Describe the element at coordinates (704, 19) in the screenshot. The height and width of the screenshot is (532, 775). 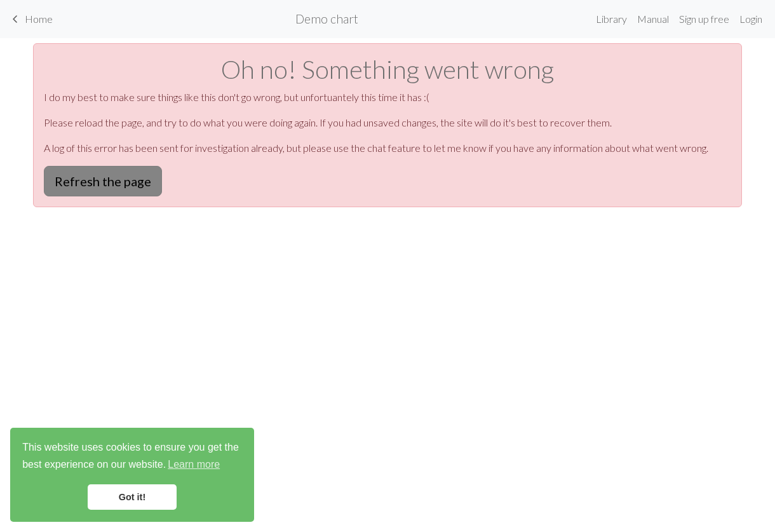
I see `a: Sign up free` at that location.